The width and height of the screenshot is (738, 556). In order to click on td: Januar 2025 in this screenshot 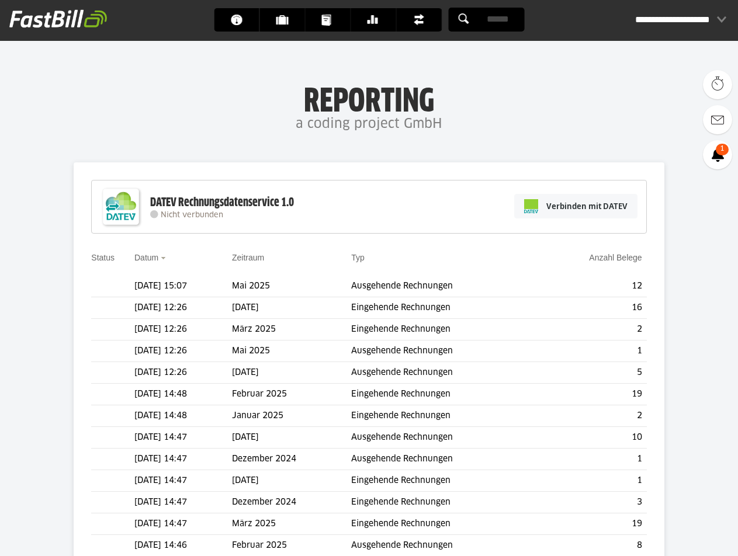, I will do `click(292, 416)`.